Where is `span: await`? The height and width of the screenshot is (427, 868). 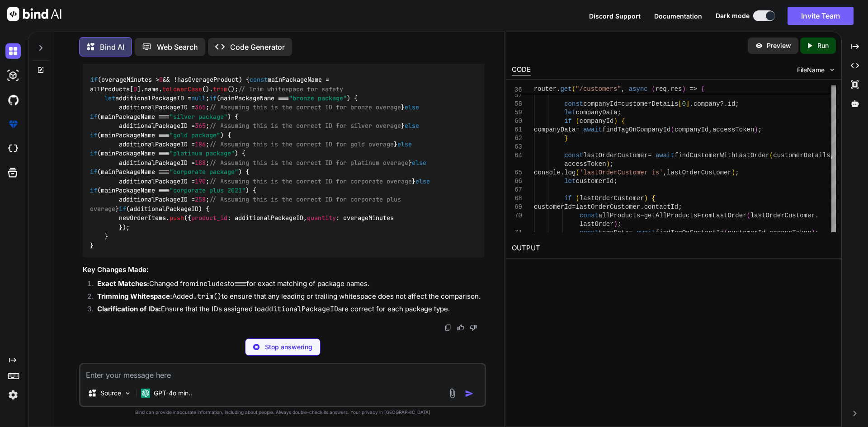
span: await is located at coordinates (592, 129).